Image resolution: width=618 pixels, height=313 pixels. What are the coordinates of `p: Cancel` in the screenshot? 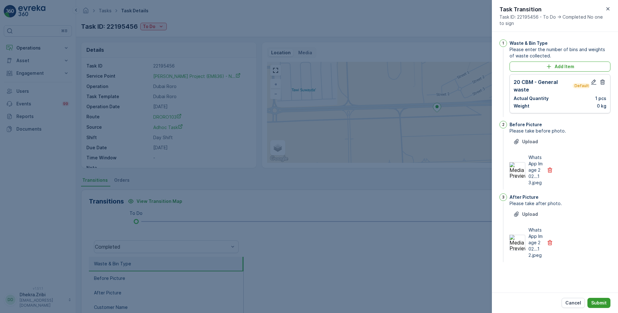 It's located at (573, 302).